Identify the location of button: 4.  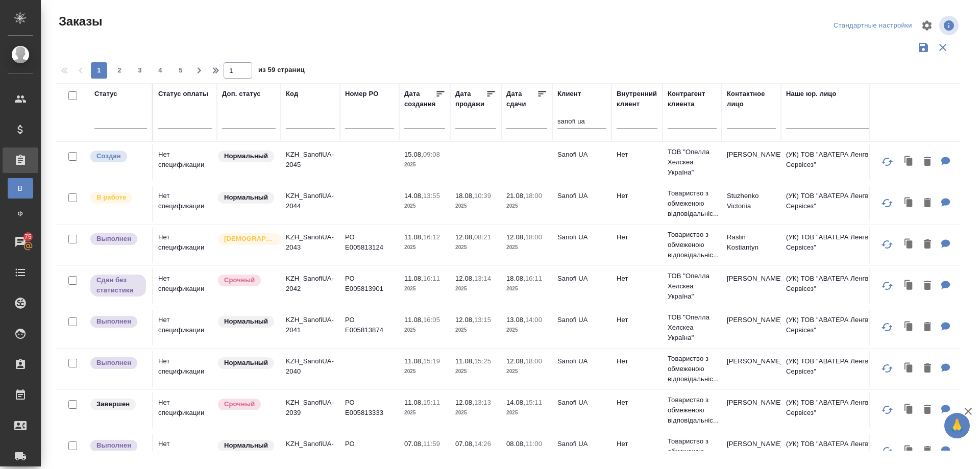
(160, 70).